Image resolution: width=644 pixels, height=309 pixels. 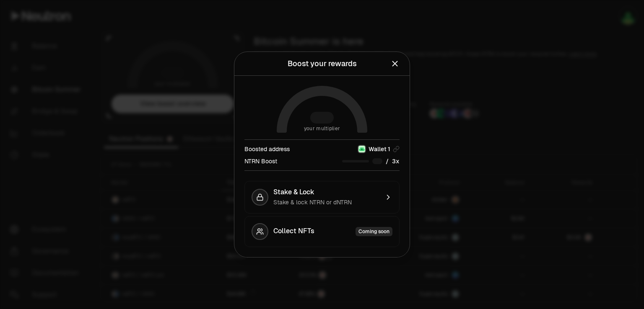 What do you see at coordinates (267, 149) in the screenshot?
I see `div: Boosted address` at bounding box center [267, 149].